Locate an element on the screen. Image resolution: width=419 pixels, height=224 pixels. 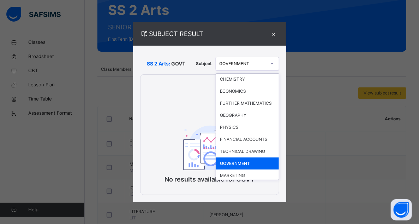
img: classEmptyState.7d4ec5dc6d57f4e1adfd249b62c1c528.svg is located at coordinates (210, 147).